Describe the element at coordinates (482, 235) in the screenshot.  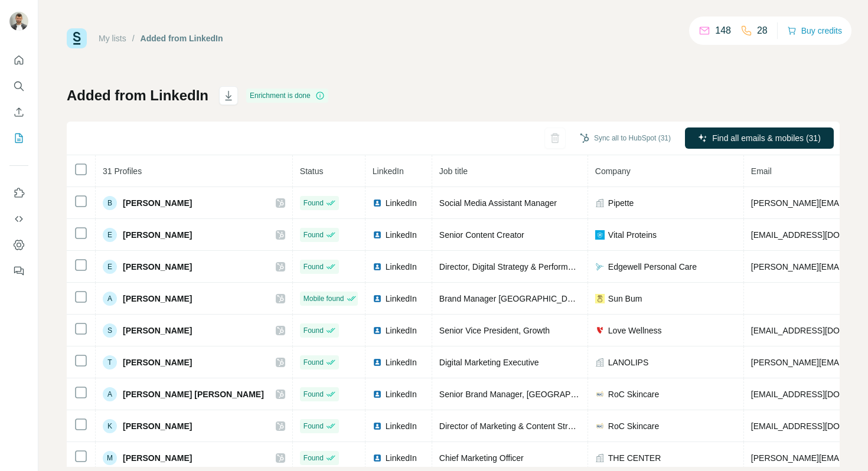
I see `span: Senior Content Creator` at that location.